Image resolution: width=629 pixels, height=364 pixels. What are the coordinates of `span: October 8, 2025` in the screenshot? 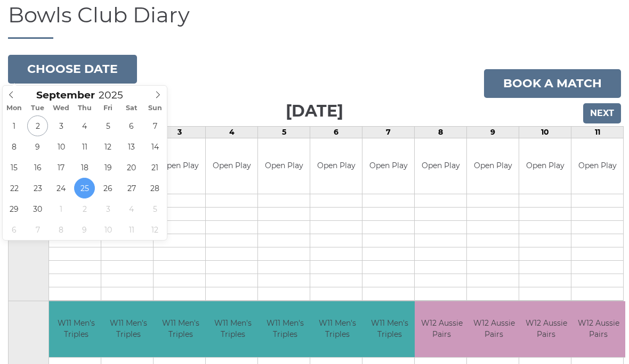 It's located at (61, 230).